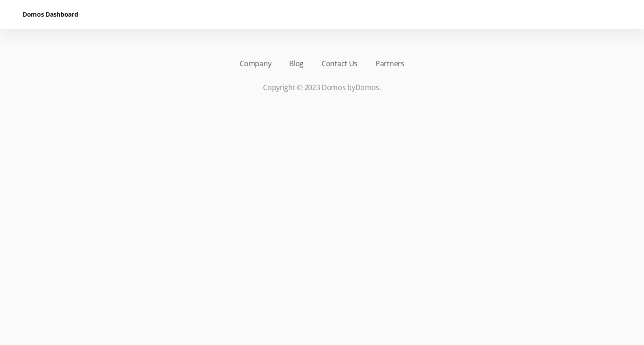 The width and height of the screenshot is (644, 345). Describe the element at coordinates (367, 87) in the screenshot. I see `a: Domos` at that location.